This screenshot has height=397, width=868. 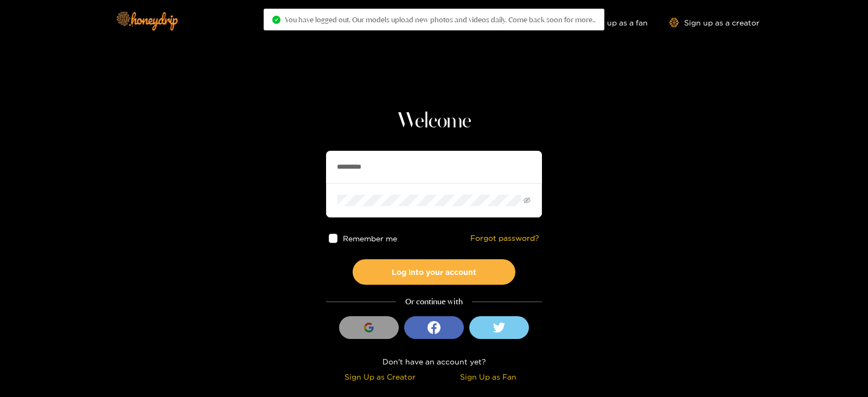 What do you see at coordinates (714, 22) in the screenshot?
I see `a: Sign up as a creator` at bounding box center [714, 22].